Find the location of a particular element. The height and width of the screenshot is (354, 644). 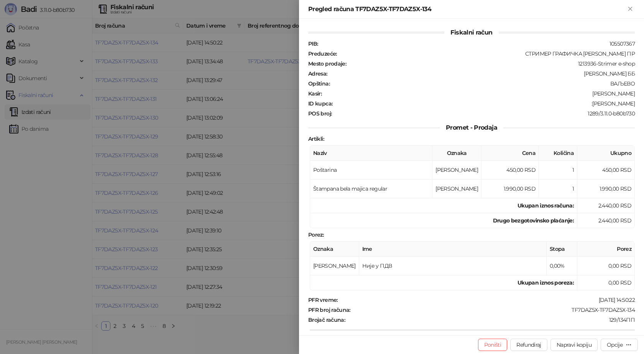

strong: Brojač računa : is located at coordinates (327, 320).